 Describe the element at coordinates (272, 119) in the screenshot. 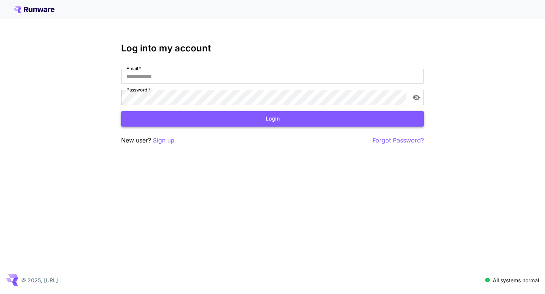

I see `button: Login` at that location.